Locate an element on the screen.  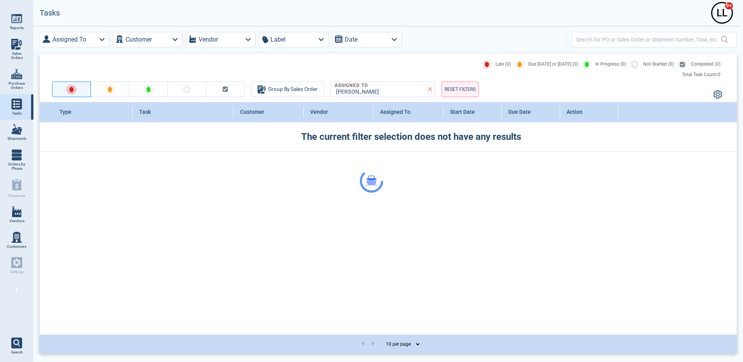
span: Sales Orders is located at coordinates (17, 56).